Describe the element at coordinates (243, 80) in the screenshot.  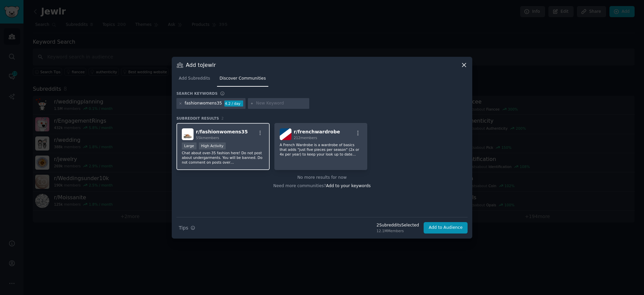
I see `a: Discover Communities` at that location.